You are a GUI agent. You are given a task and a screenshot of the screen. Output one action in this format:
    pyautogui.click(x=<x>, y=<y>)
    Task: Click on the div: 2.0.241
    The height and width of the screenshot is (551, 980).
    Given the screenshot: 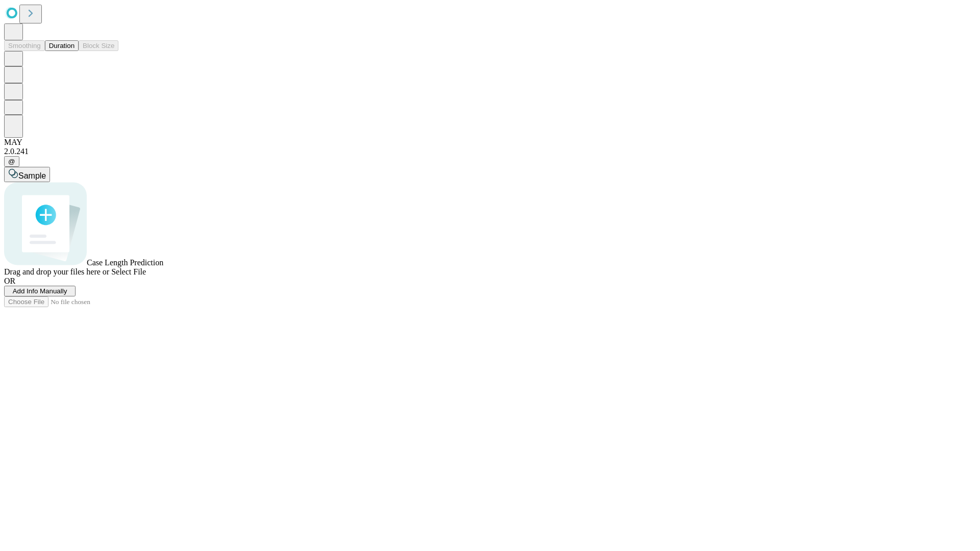 What is the action you would take?
    pyautogui.click(x=490, y=152)
    